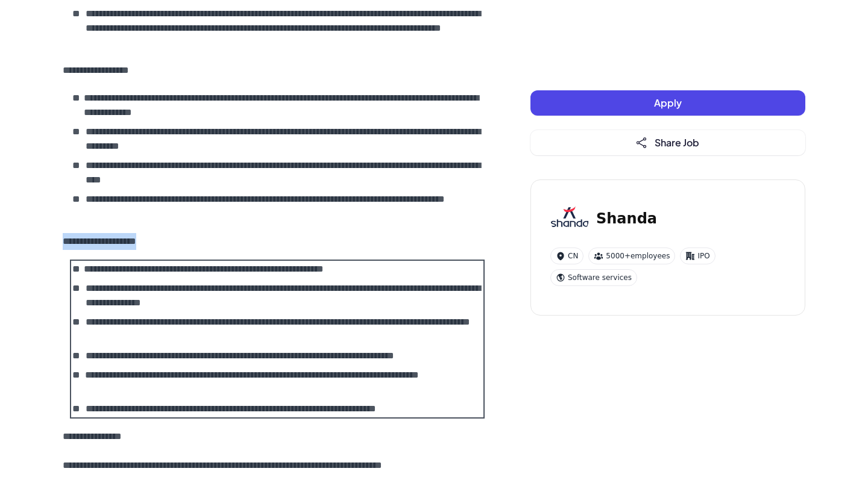  Describe the element at coordinates (668, 103) in the screenshot. I see `button: Apply` at that location.